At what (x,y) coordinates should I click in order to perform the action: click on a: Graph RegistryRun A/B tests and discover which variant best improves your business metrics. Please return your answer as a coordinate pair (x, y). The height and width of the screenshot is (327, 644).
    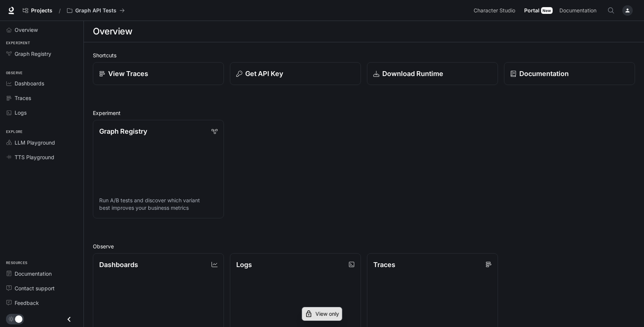
    Looking at the image, I should click on (158, 169).